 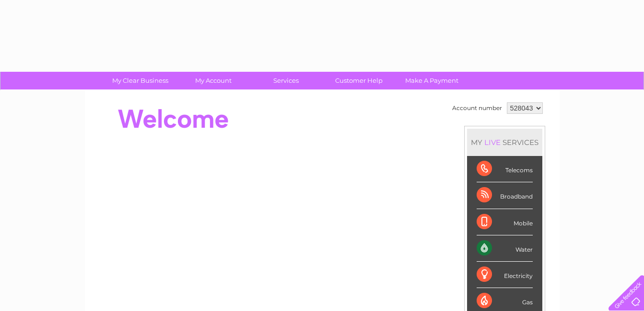 I want to click on div: Mobile, so click(x=505, y=223).